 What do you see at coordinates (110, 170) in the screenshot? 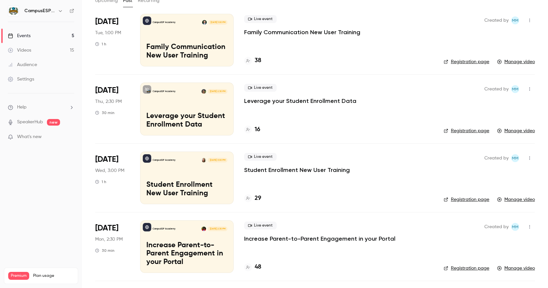
I see `span: Wed, 3:00 PM` at bounding box center [110, 170].